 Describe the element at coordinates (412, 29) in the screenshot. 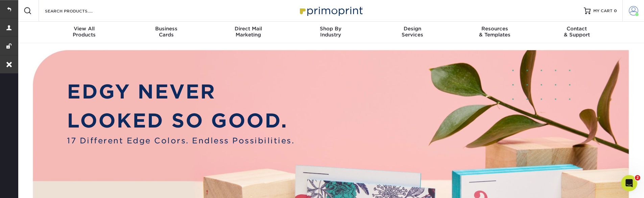

I see `span: Design` at that location.